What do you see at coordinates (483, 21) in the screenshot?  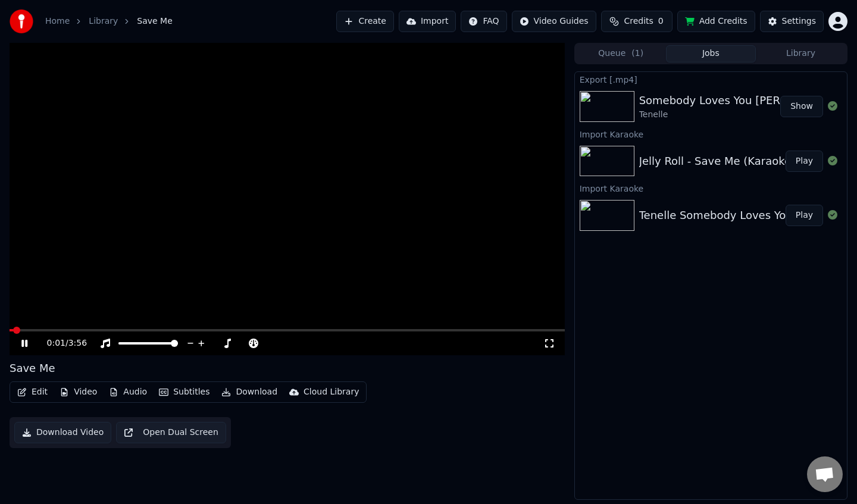 I see `button: FAQ` at bounding box center [483, 21].